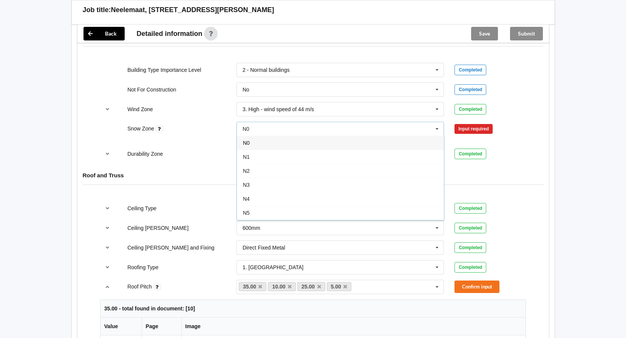 The image size is (626, 338). Describe the element at coordinates (246, 171) in the screenshot. I see `span: N2` at that location.